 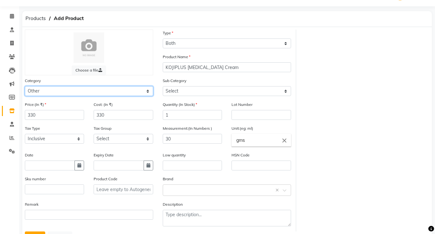 What do you see at coordinates (32, 205) in the screenshot?
I see `label: Remark` at bounding box center [32, 205].